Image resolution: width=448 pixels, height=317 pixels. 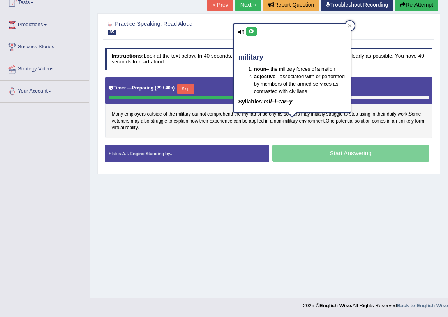 I want to click on a: Back to English Wise, so click(x=422, y=305).